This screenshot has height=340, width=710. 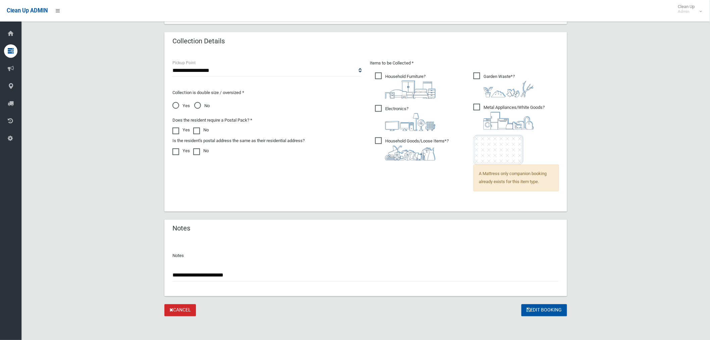 I want to click on span: Household Goods/Loose Items*, so click(x=412, y=149).